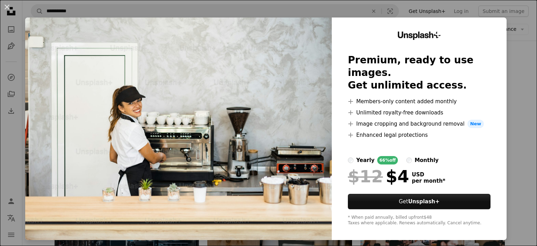 Image resolution: width=537 pixels, height=246 pixels. What do you see at coordinates (429, 174) in the screenshot?
I see `span: USD` at bounding box center [429, 174].